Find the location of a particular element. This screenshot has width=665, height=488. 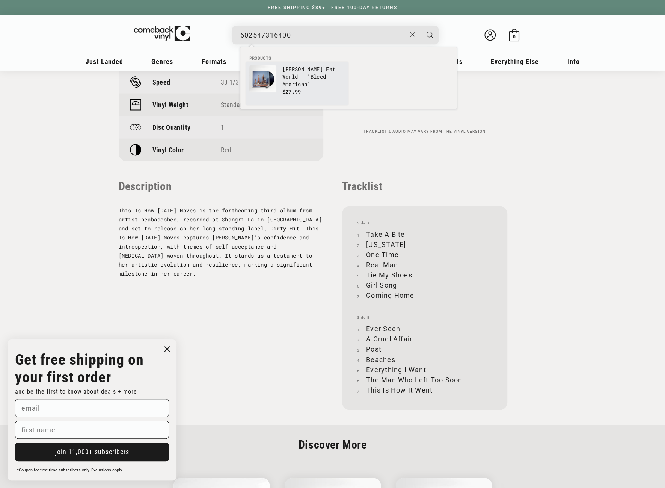

p: Vinyl Weight is located at coordinates (171, 104).